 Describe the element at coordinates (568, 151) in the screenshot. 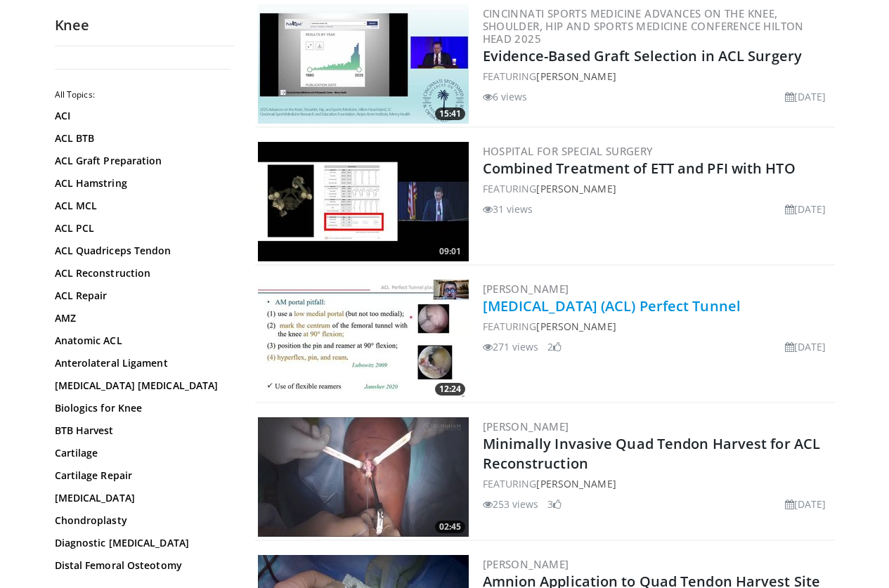

I see `a: Hospital for Special Surgery` at that location.